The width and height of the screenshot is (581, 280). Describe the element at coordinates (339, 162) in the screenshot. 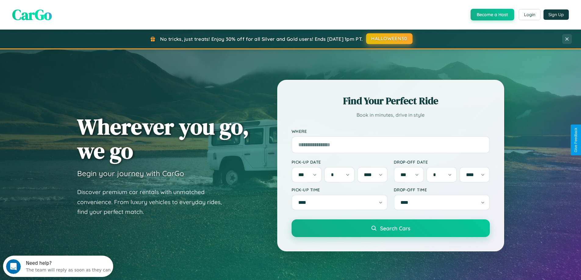

I see `label: Pick-up Date` at that location.